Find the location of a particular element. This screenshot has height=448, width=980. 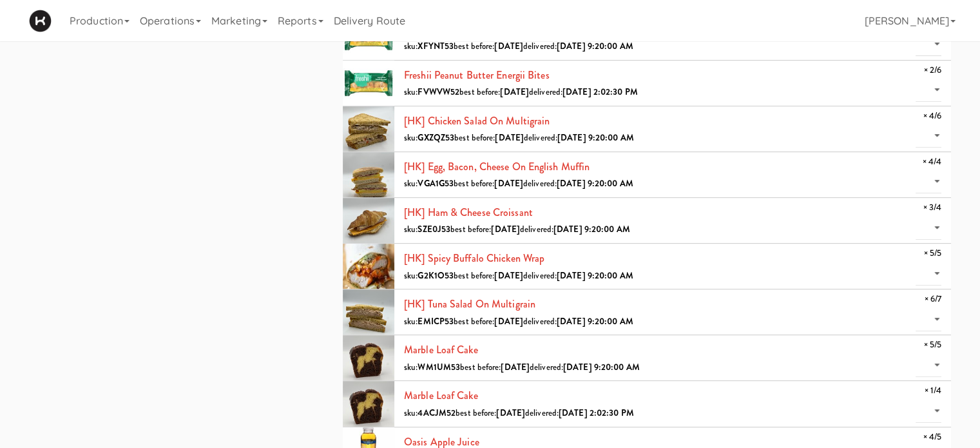

b: VGA1G53 is located at coordinates (435, 183).